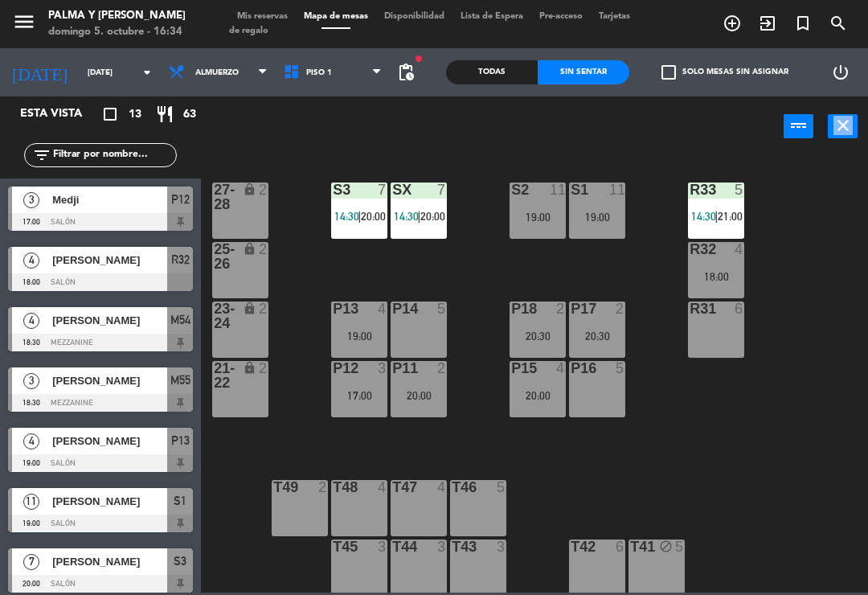  What do you see at coordinates (406, 73) in the screenshot?
I see `span: pending_actions` at bounding box center [406, 73].